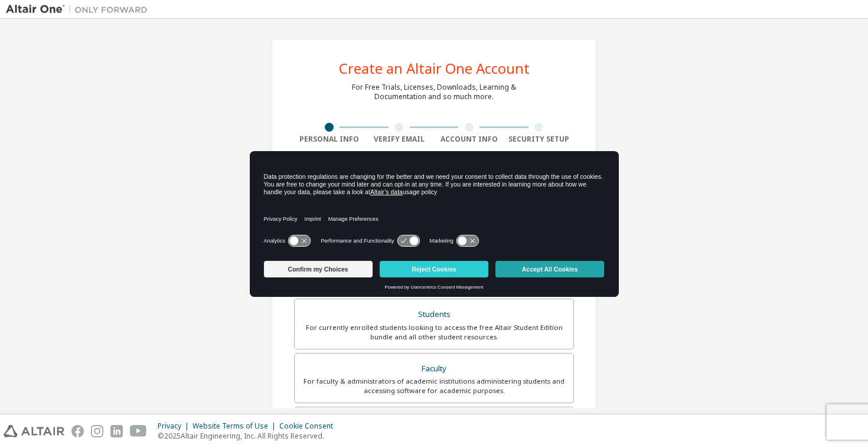 This screenshot has height=448, width=868. What do you see at coordinates (434, 315) in the screenshot?
I see `div: Students` at bounding box center [434, 315].